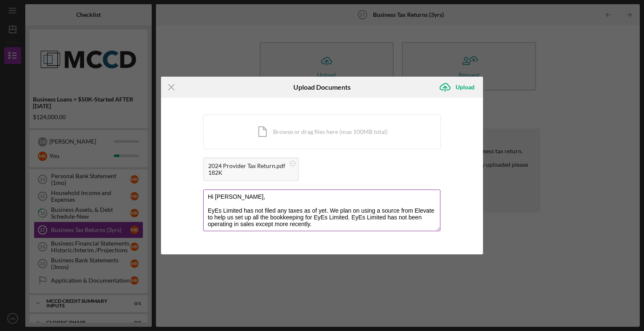 Image resolution: width=644 pixels, height=331 pixels. Describe the element at coordinates (246, 166) in the screenshot. I see `div: 2024 Provider Tax Return.pdf` at that location.